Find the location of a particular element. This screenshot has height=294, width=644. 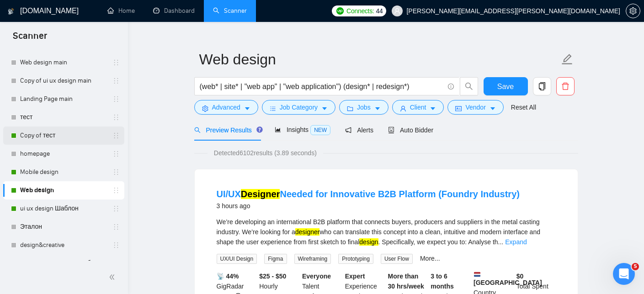

span: NEW is located at coordinates (320, 130).